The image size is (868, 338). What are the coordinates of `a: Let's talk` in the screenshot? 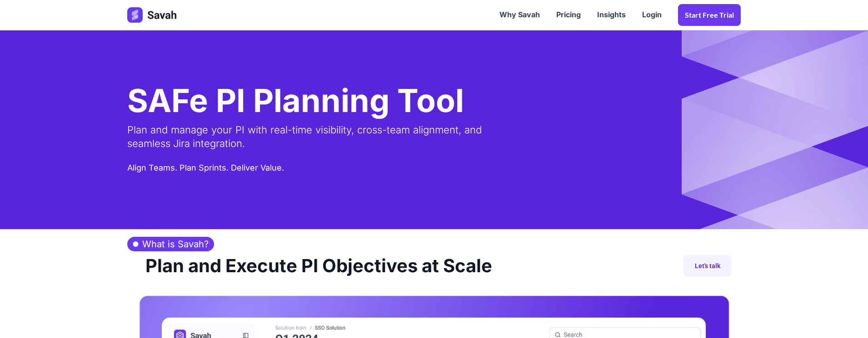 It's located at (707, 266).